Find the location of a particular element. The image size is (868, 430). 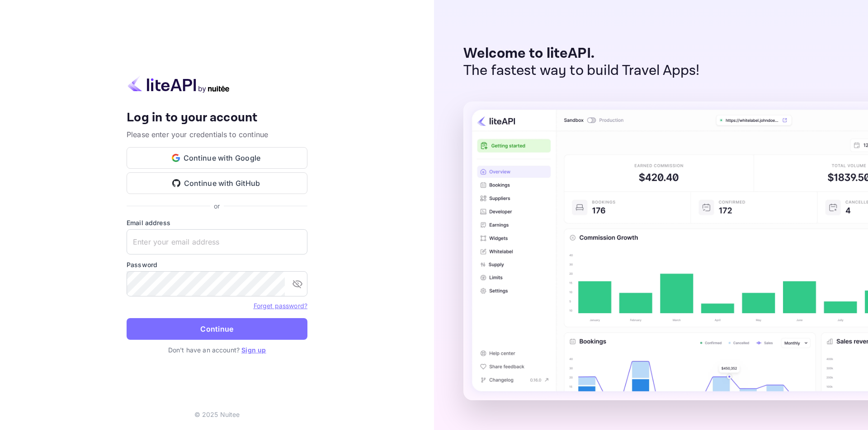

p: Don't have an account? is located at coordinates (217, 350).